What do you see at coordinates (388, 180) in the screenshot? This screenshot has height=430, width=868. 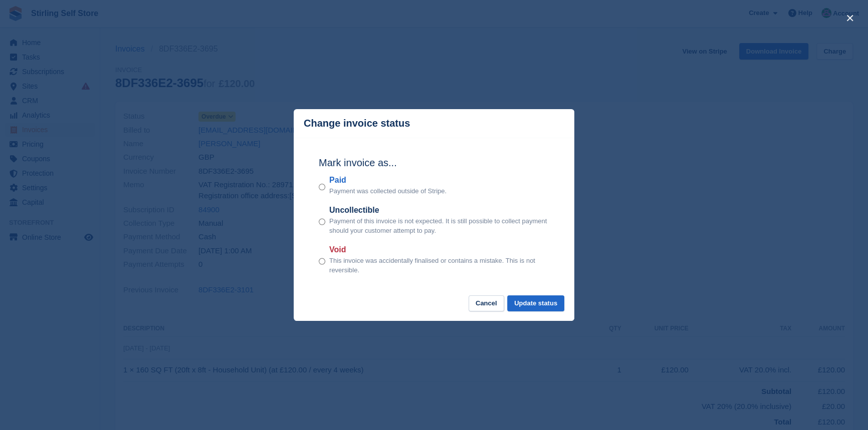 I see `label: Paid` at bounding box center [388, 180].